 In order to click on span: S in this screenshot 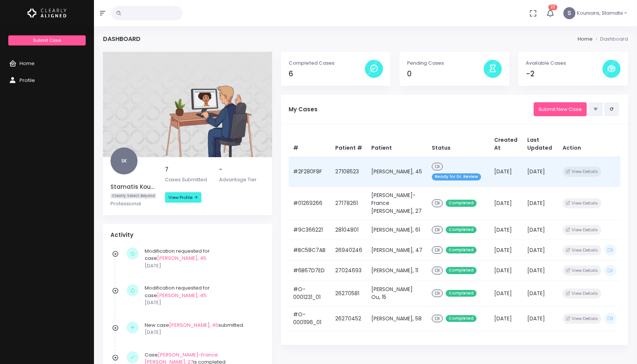, I will do `click(570, 13)`.